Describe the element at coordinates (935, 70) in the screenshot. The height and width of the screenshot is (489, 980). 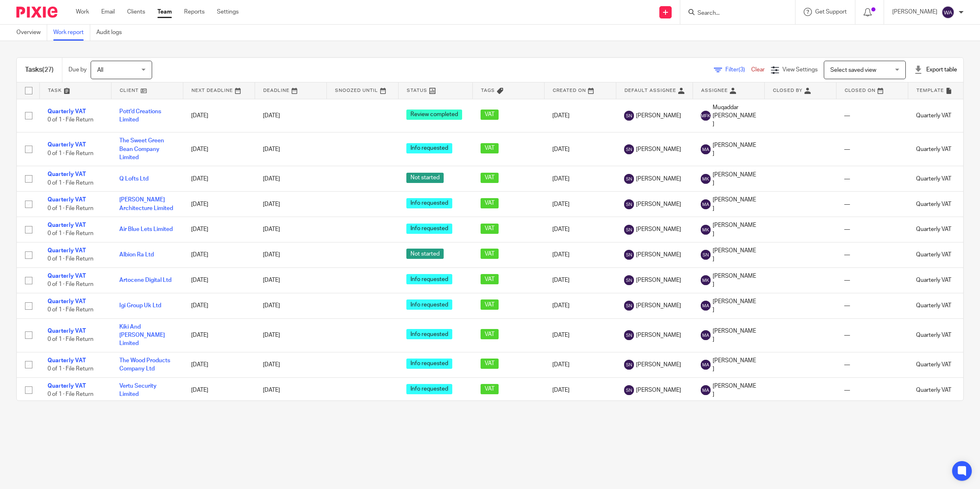
I see `div: Export table` at that location.